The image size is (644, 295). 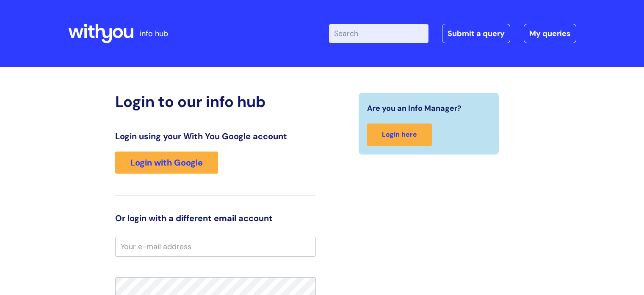 What do you see at coordinates (216, 136) in the screenshot?
I see `h3: Login using your With You Google account` at bounding box center [216, 136].